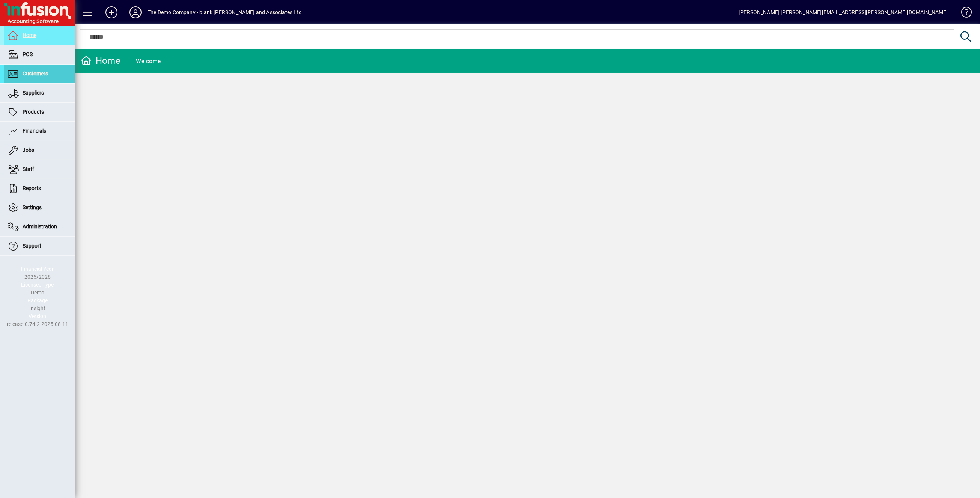 This screenshot has width=980, height=498. What do you see at coordinates (148, 61) in the screenshot?
I see `div: Welcome` at bounding box center [148, 61].